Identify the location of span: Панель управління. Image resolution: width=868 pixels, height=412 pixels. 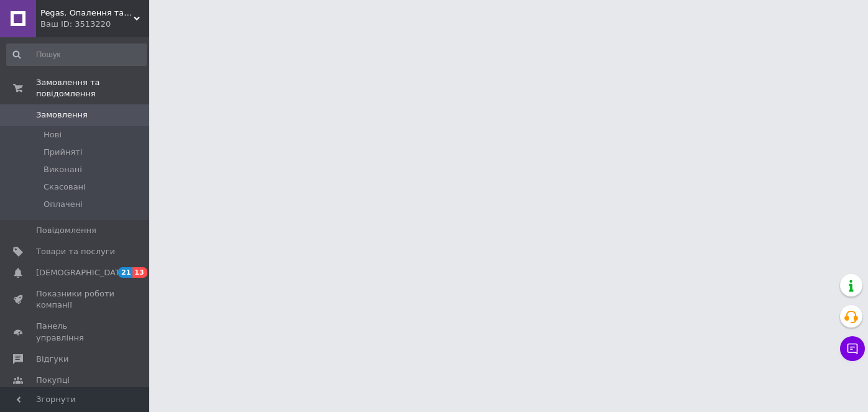
(75, 332).